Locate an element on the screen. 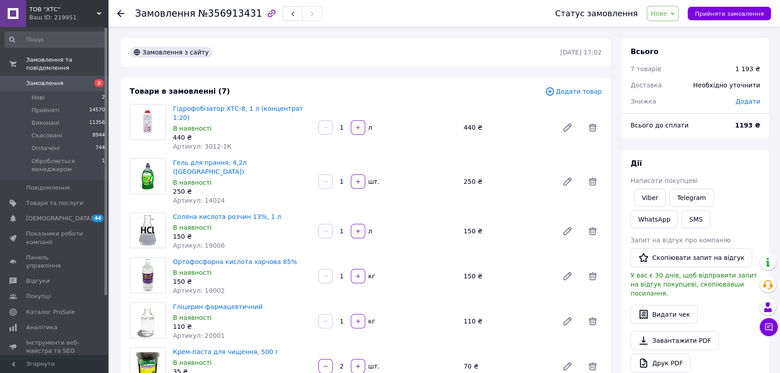  span: Оплачені is located at coordinates (45, 148).